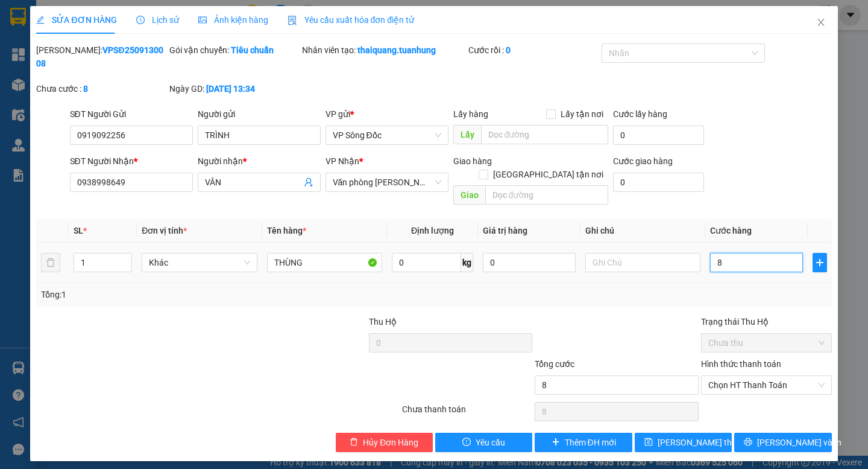 The height and width of the screenshot is (469, 868). I want to click on span: Thu Hộ, so click(383, 321).